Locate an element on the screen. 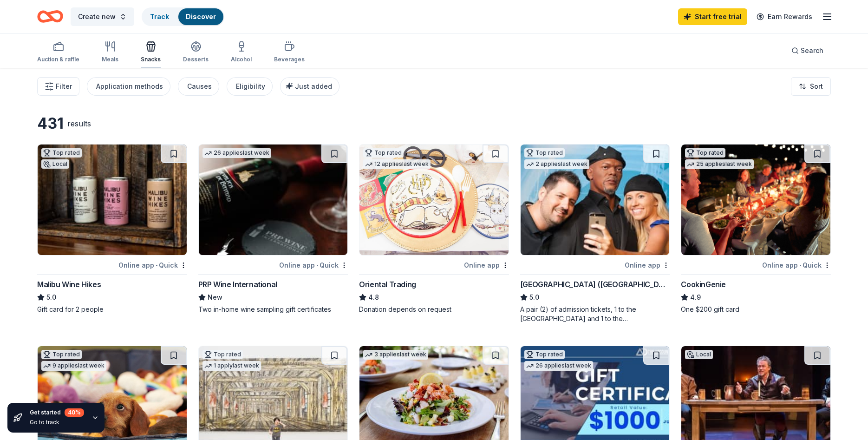  div: Beverages is located at coordinates (289, 59).